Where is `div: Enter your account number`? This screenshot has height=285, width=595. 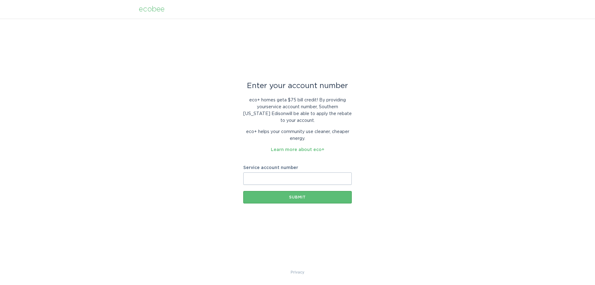
div: Enter your account number is located at coordinates (298, 86).